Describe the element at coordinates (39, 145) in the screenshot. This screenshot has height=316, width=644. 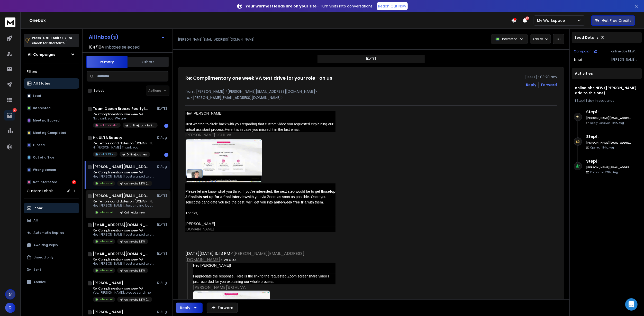
I see `p: Closed` at that location.